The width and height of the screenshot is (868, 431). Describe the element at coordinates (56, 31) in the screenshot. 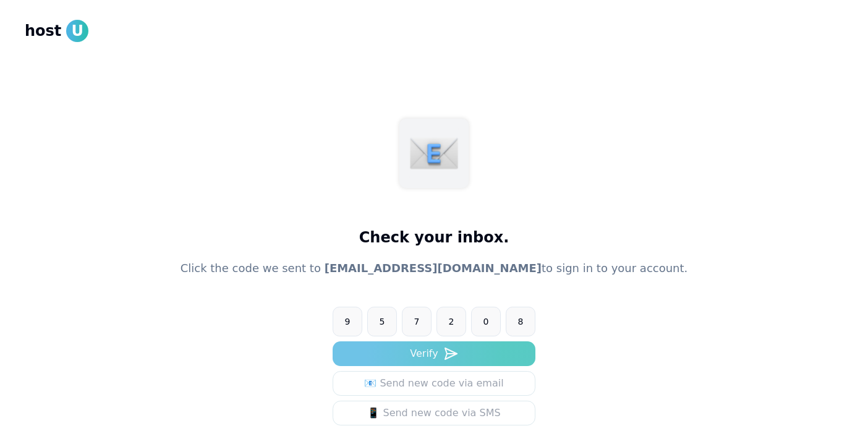

I see `a: hostU` at that location.